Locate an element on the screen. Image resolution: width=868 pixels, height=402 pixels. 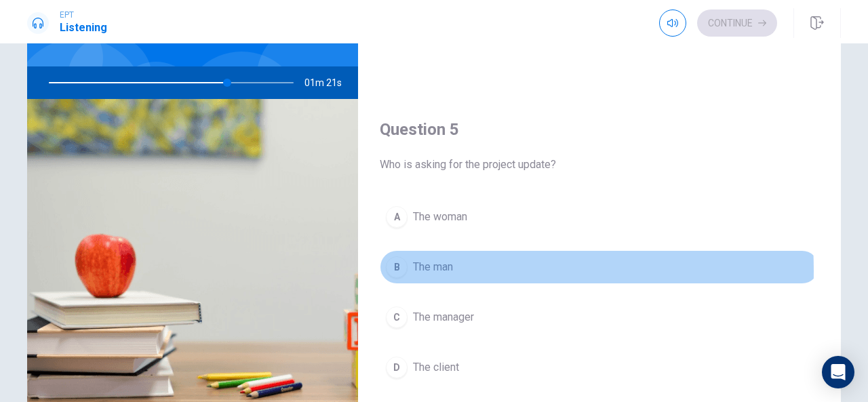
button: BThe man is located at coordinates (600, 267).